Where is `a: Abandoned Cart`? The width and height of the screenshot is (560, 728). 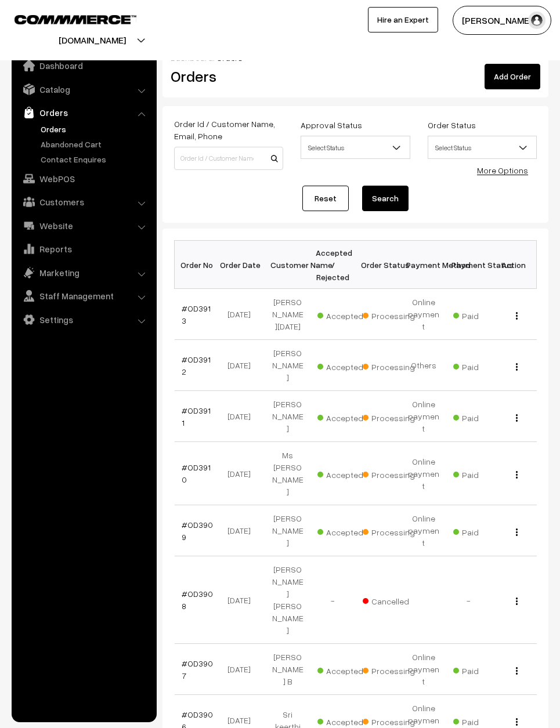 a: Abandoned Cart is located at coordinates (95, 144).